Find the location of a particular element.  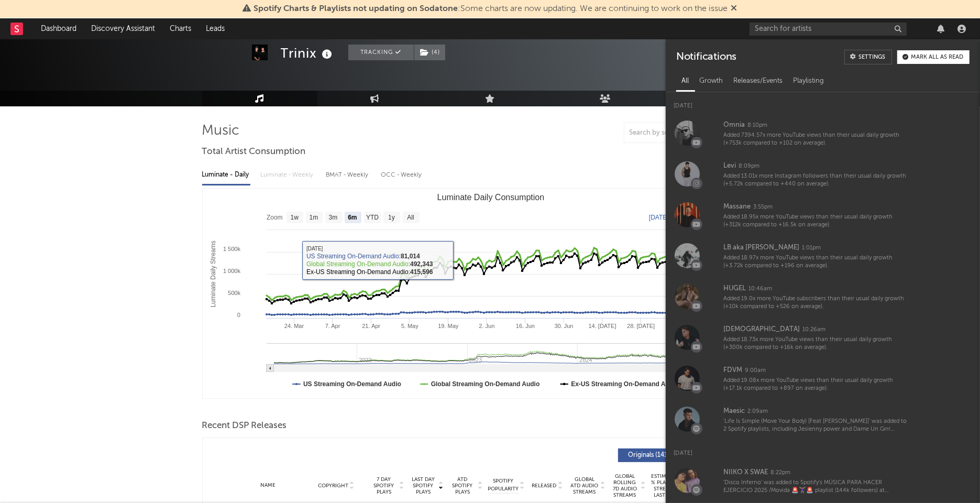

div: Added 7394.57x more YouTube views than their usual daily growth (+753k compared to +102 on average). is located at coordinates (816, 140).